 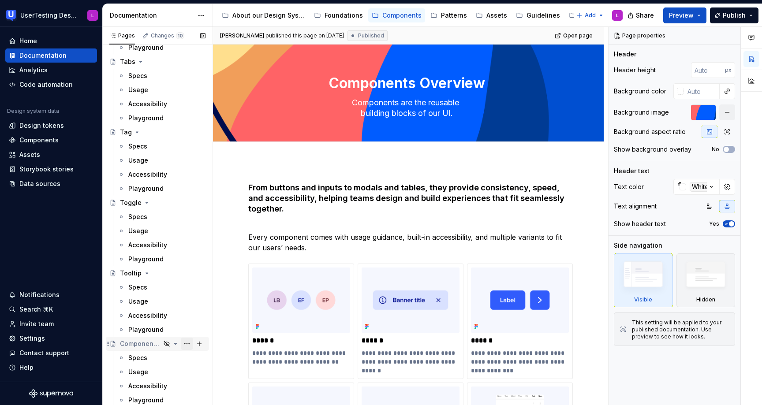 I want to click on span: Open page, so click(x=577, y=36).